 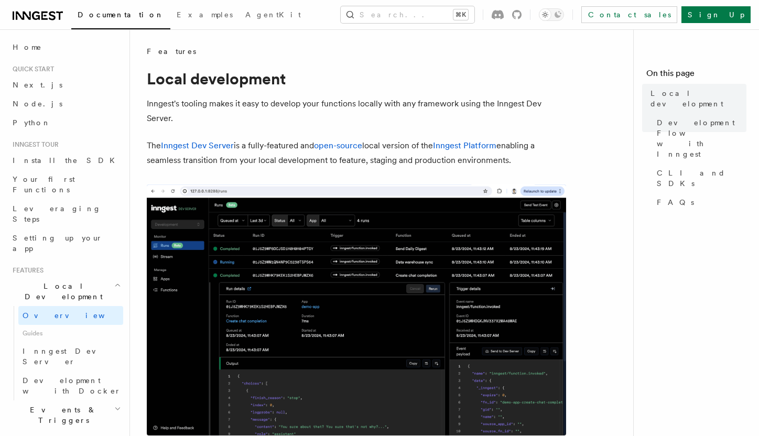 I want to click on span: Install the SDK, so click(x=67, y=160).